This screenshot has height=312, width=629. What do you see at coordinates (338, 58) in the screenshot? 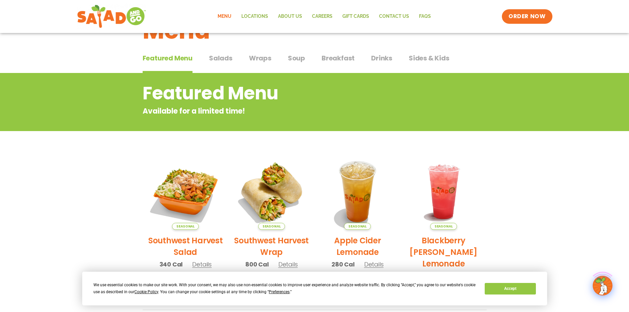
I see `span: Breakfast` at bounding box center [338, 58].